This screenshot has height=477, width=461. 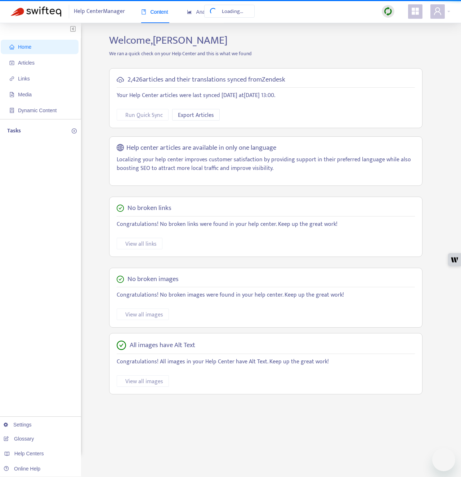 What do you see at coordinates (438, 11) in the screenshot?
I see `span: user` at bounding box center [438, 11].